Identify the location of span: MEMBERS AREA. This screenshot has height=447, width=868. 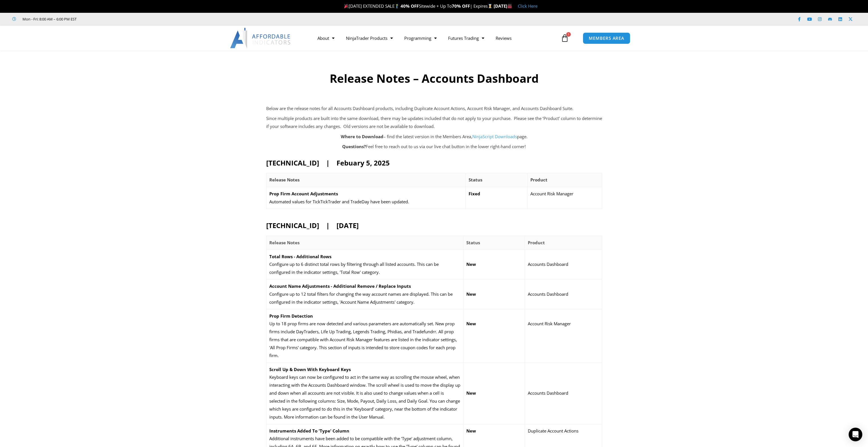
(606, 38).